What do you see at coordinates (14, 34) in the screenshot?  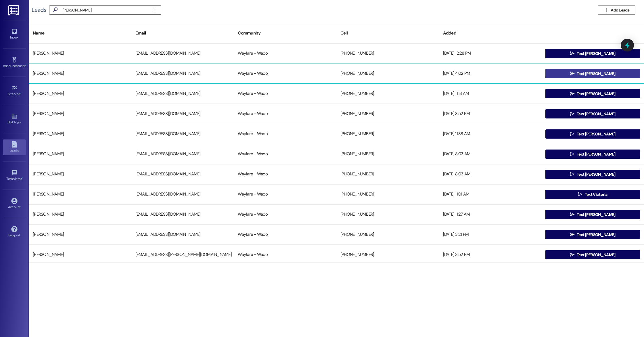 I see `a: Inbox` at bounding box center [14, 34].